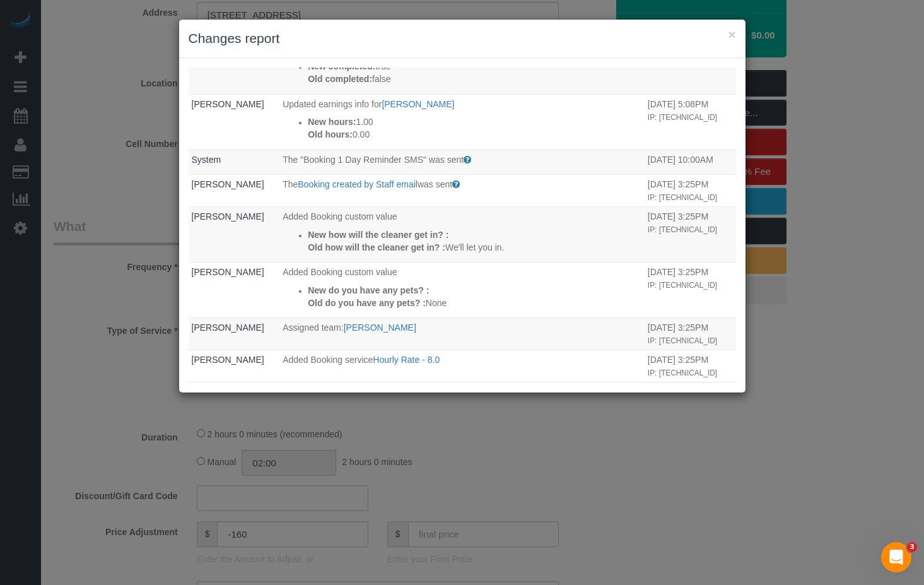 This screenshot has height=585, width=924. Describe the element at coordinates (313, 327) in the screenshot. I see `span: Assigned team:` at that location.